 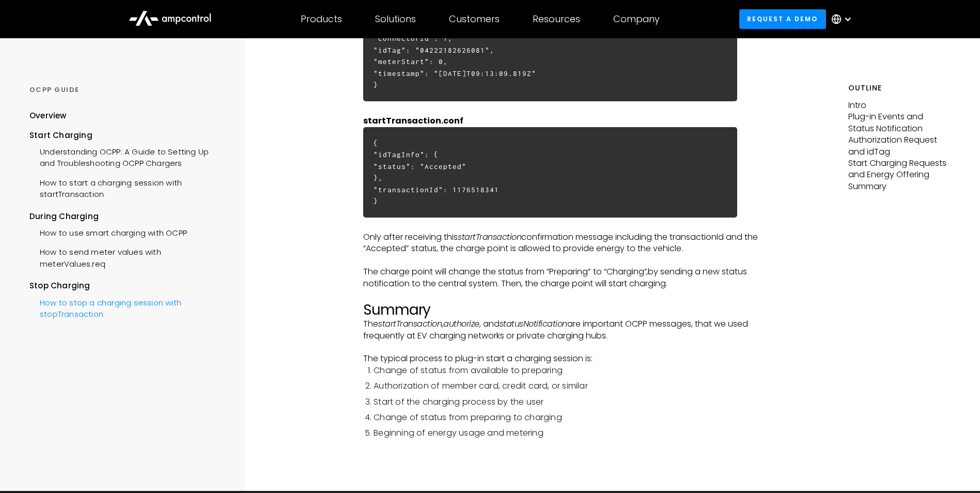 What do you see at coordinates (127, 257) in the screenshot?
I see `a: How to send meter values with meterValues.req` at bounding box center [127, 257].